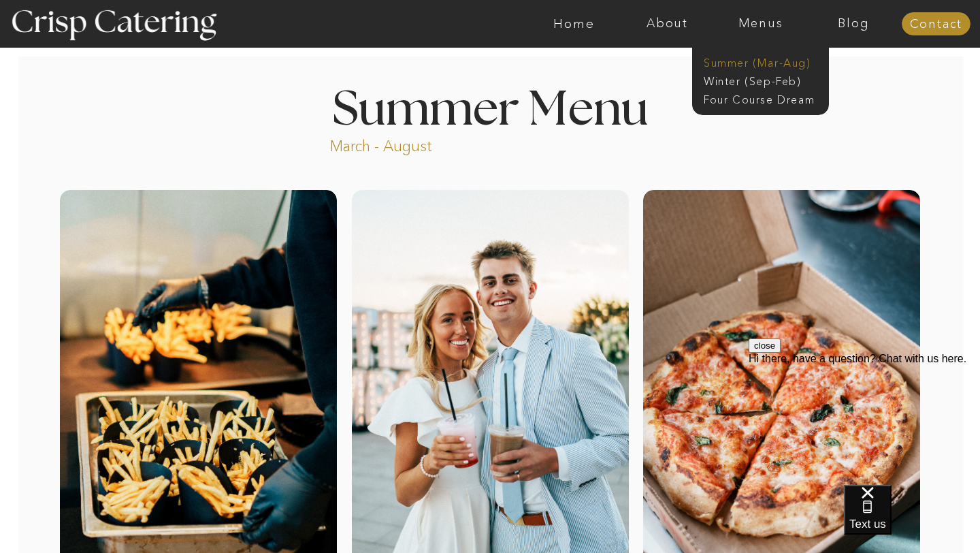 The width and height of the screenshot is (980, 553). Describe the element at coordinates (765, 61) in the screenshot. I see `nav: Summer (Mar-Aug)` at that location.